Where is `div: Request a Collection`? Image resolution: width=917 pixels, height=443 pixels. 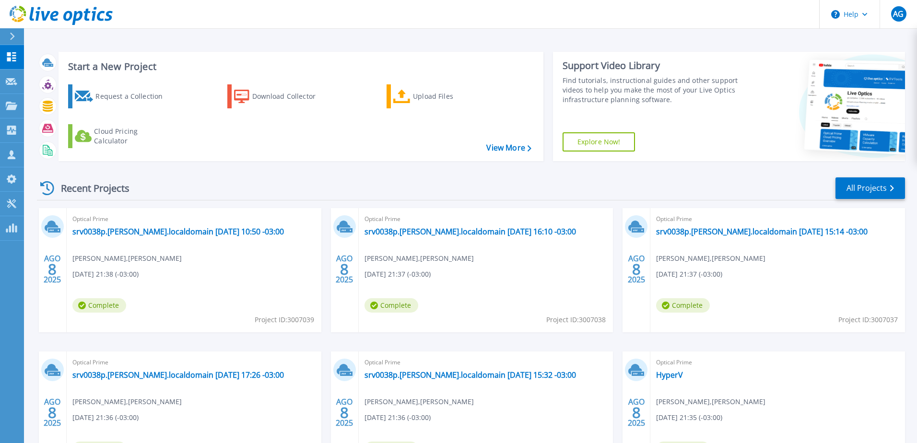 div: Request a Collection is located at coordinates (134, 96).